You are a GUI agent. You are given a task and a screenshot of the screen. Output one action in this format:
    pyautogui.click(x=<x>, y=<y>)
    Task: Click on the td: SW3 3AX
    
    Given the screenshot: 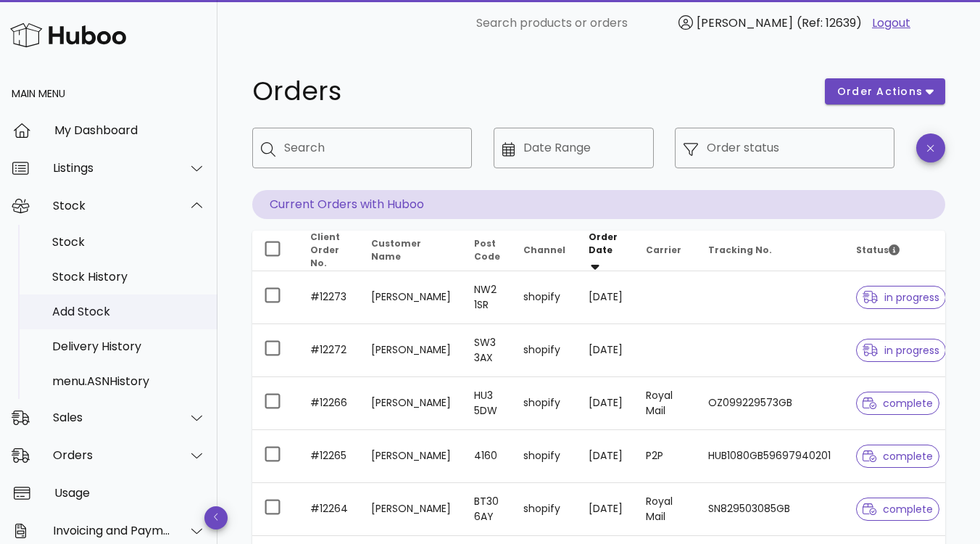 What is the action you would take?
    pyautogui.click(x=487, y=350)
    